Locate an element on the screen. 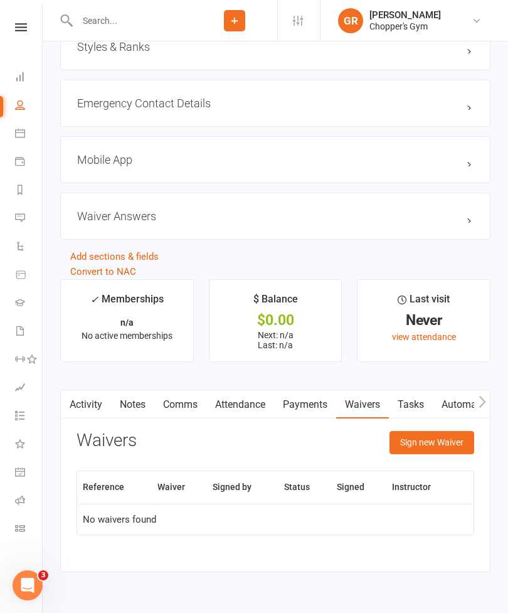 The width and height of the screenshot is (508, 613). h3: Waivers is located at coordinates (107, 440).